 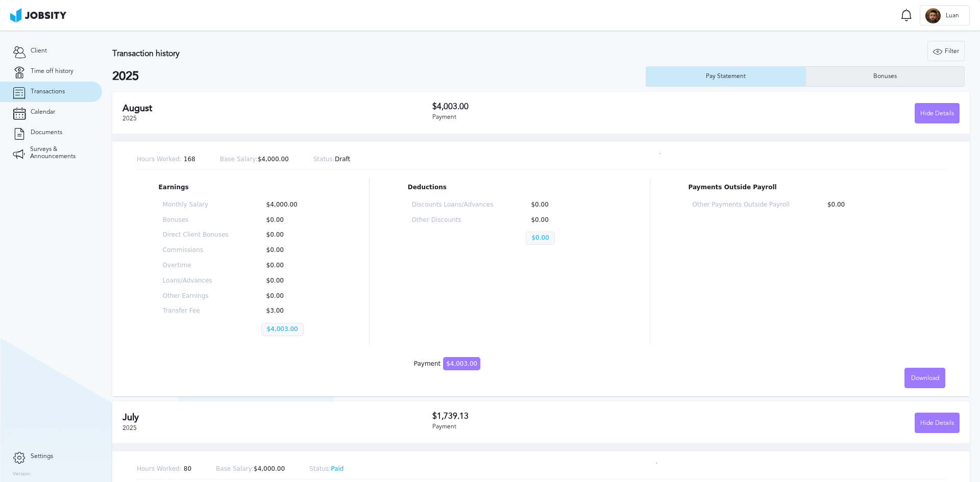 What do you see at coordinates (46, 133) in the screenshot?
I see `span: Documents` at bounding box center [46, 133].